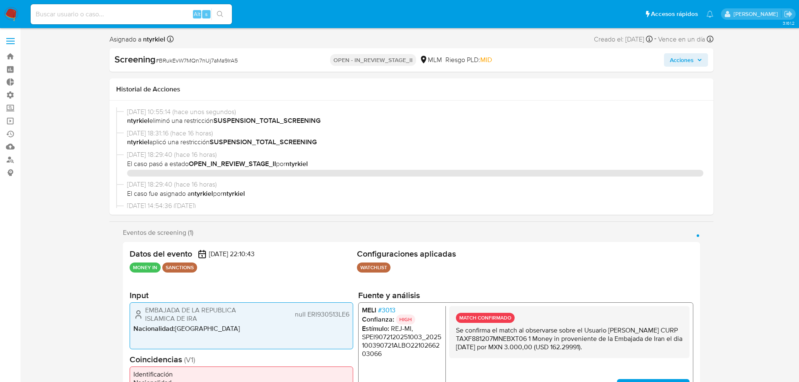 This screenshot has width=799, height=382. What do you see at coordinates (137, 39) in the screenshot?
I see `span: Asignado a` at bounding box center [137, 39].